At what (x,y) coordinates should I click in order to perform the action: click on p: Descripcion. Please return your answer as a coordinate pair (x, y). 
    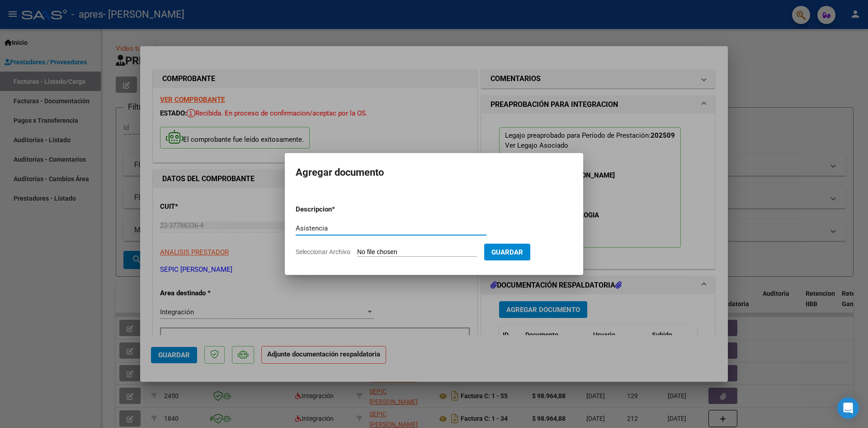
    Looking at the image, I should click on (337, 209).